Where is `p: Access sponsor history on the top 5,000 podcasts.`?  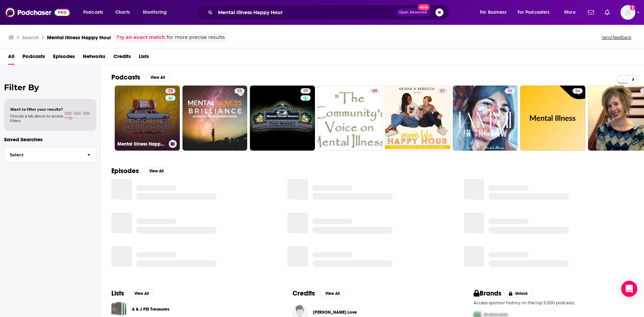
p: Access sponsor history on the top 5,000 podcasts. is located at coordinates (553, 303).